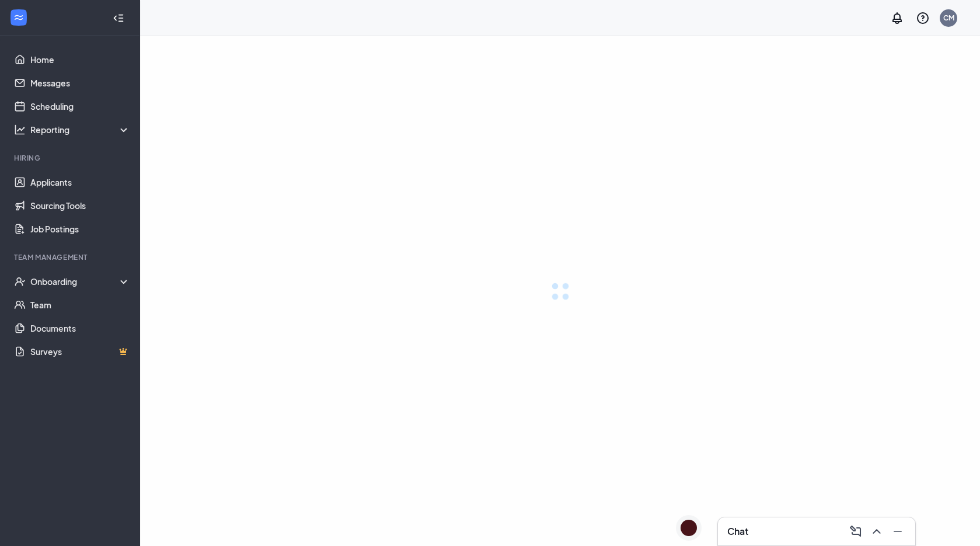  Describe the element at coordinates (877, 531) in the screenshot. I see `svg: ChevronUp` at that location.